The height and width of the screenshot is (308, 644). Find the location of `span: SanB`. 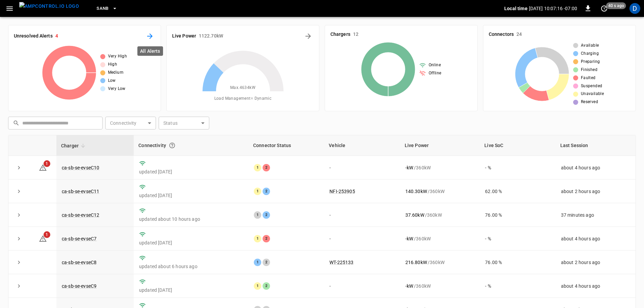

span: SanB is located at coordinates (103, 9).